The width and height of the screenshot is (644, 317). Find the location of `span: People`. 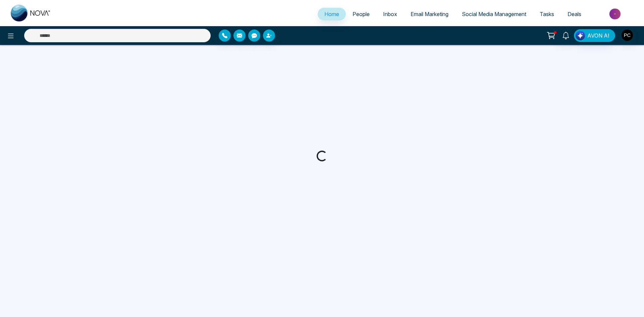

span: People is located at coordinates (361, 14).